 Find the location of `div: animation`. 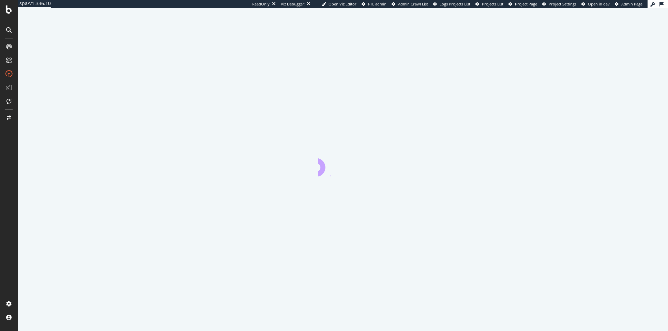

div: animation is located at coordinates (343, 164).